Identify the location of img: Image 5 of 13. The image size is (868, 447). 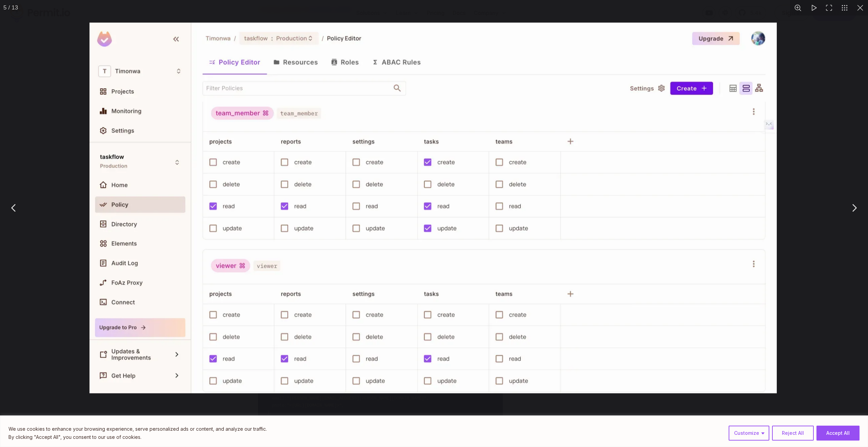
(433, 208).